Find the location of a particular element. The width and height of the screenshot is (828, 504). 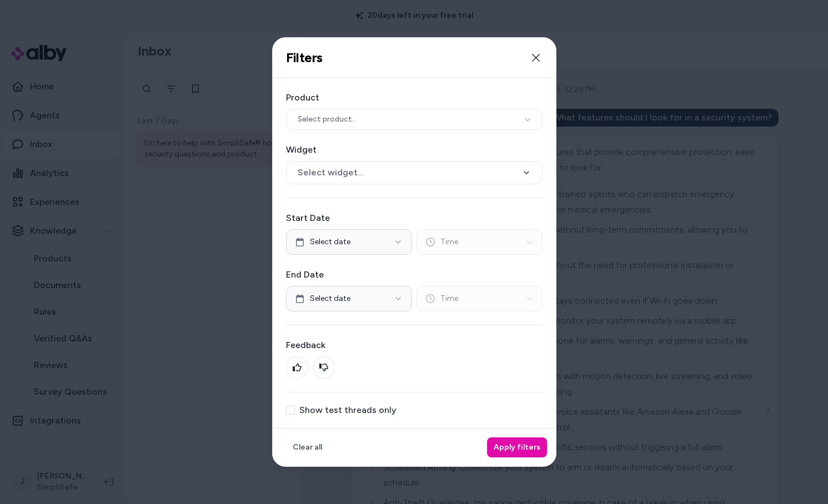

span: Select product.. is located at coordinates (326, 119).